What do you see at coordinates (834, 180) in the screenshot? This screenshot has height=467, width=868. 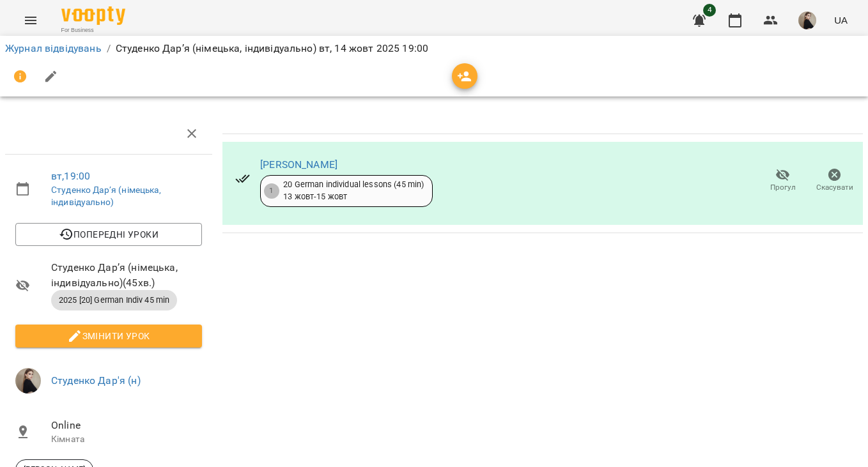 I see `button: Скасувати` at bounding box center [834, 180].